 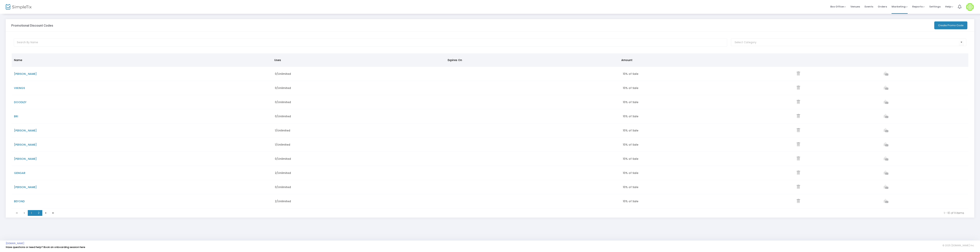 What do you see at coordinates (455, 60) in the screenshot?
I see `span: Expires On` at bounding box center [455, 60].